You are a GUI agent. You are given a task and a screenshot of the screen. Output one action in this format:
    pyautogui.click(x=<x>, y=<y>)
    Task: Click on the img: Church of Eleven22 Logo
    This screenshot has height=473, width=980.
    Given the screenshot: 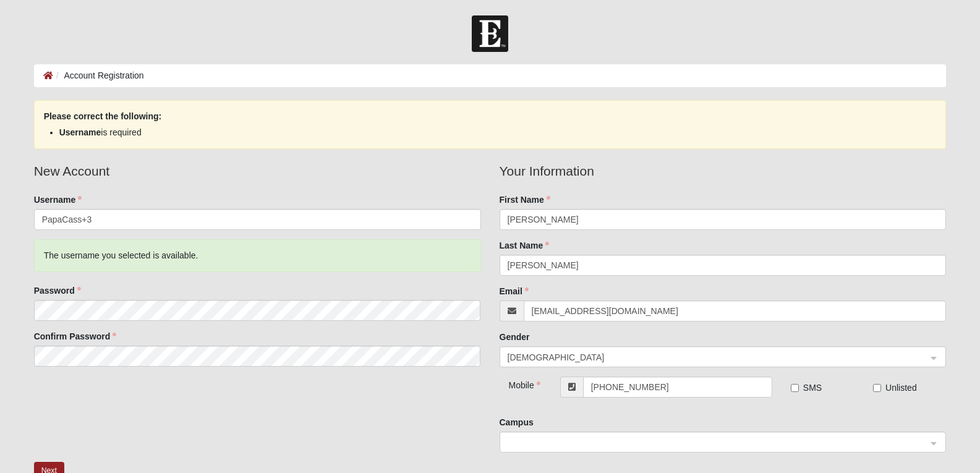 What is the action you would take?
    pyautogui.click(x=490, y=34)
    